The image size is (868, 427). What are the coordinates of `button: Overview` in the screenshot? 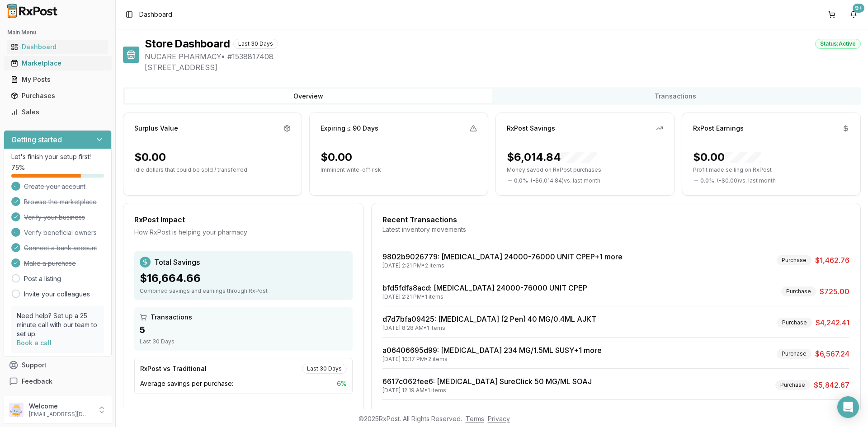 It's located at (308, 97).